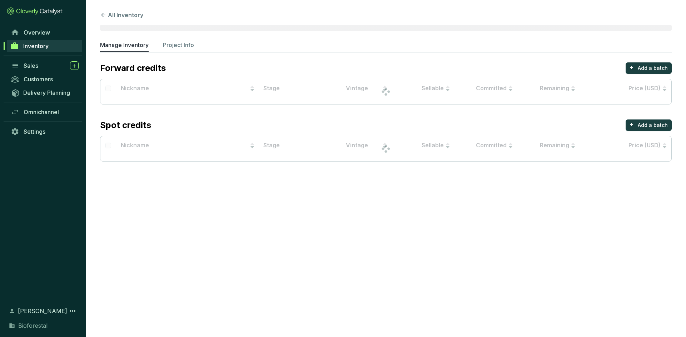 This screenshot has width=686, height=337. I want to click on span: Bioforestal, so click(33, 326).